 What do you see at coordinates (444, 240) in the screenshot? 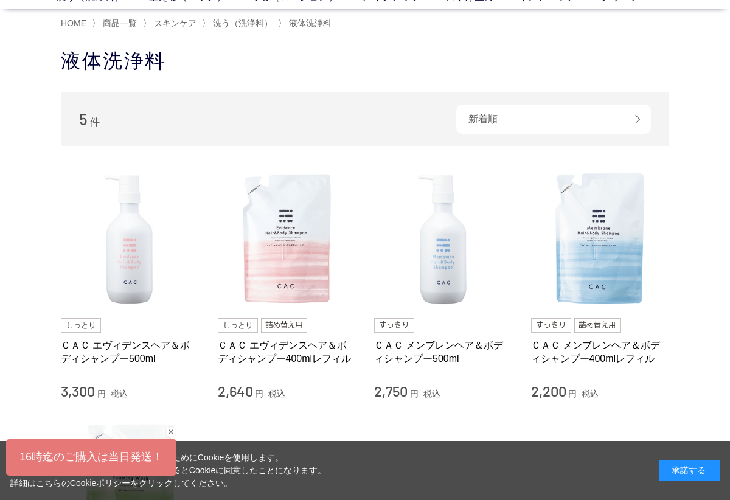
I see `img: ＣＡＣ メンブレンヘア＆ボディシャンプー500ml` at bounding box center [444, 240].